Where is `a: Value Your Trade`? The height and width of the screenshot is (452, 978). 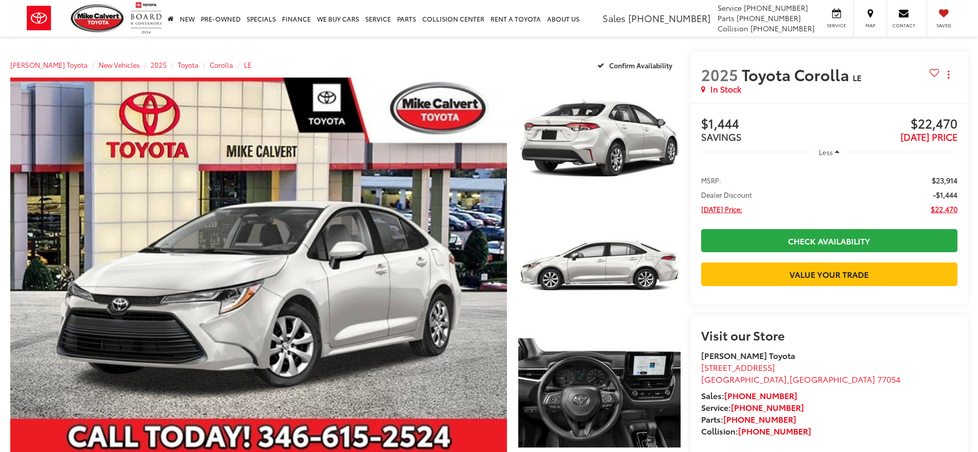
a: Value Your Trade is located at coordinates (829, 274).